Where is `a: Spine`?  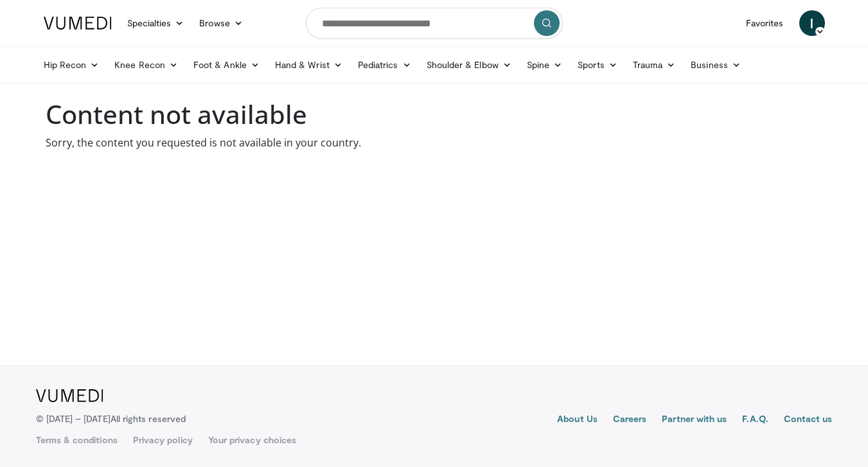 a: Spine is located at coordinates (544, 65).